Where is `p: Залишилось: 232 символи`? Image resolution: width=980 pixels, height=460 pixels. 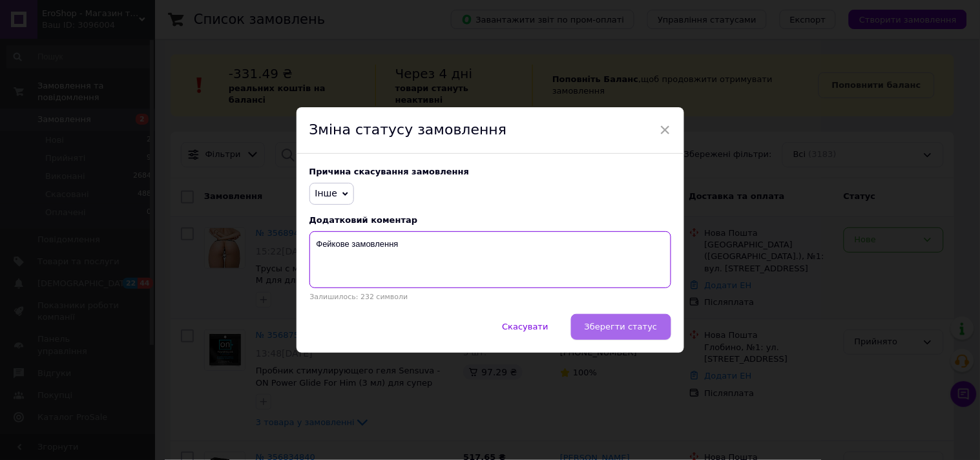 p: Залишилось: 232 символи is located at coordinates (490, 297).